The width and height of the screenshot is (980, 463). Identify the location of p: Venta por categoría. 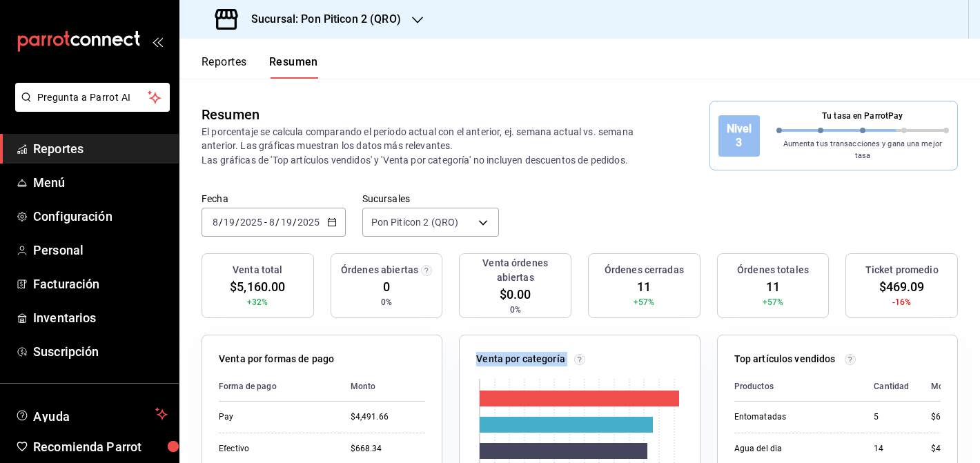
(520, 359).